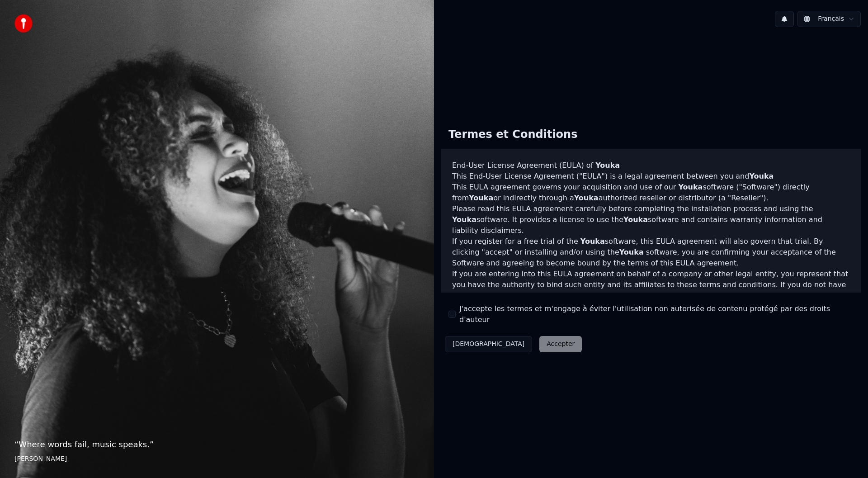  Describe the element at coordinates (651, 177) in the screenshot. I see `p: This End-User License Agreement ("EULA") is a legal agreement between you and` at that location.